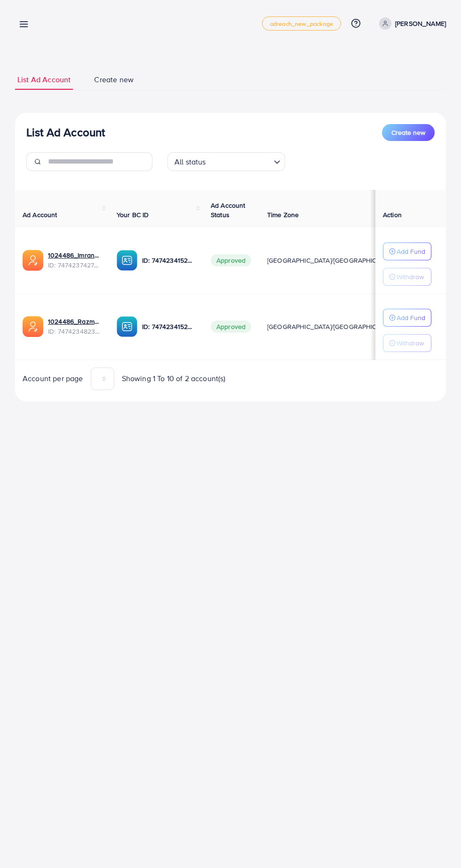  What do you see at coordinates (75, 322) in the screenshot?
I see `a: 1024486_Razman_1740230915595` at bounding box center [75, 322].